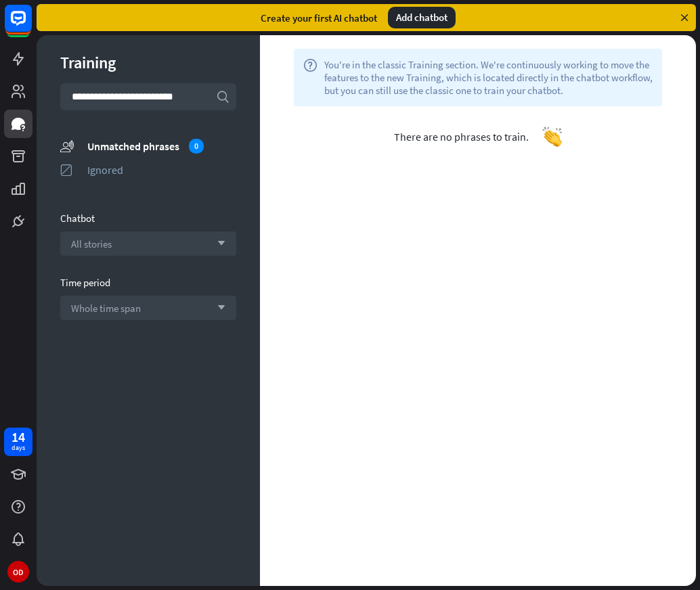 The image size is (700, 590). I want to click on div: 14, so click(18, 438).